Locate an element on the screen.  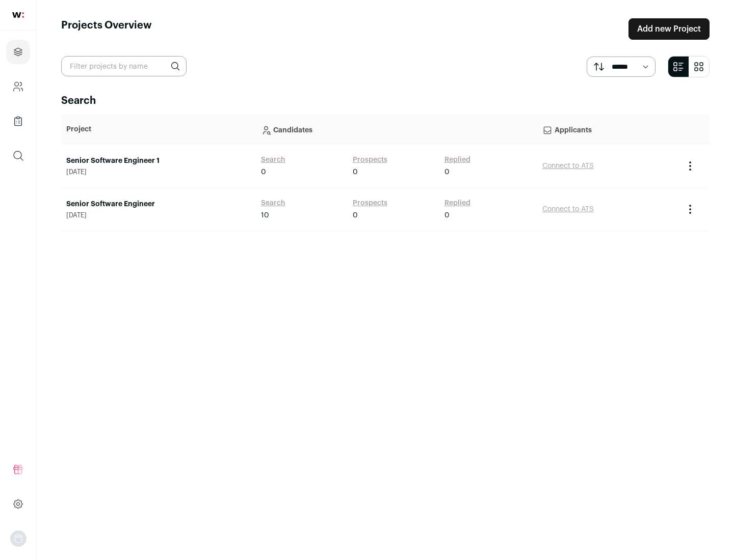
h2: Search is located at coordinates (385, 101).